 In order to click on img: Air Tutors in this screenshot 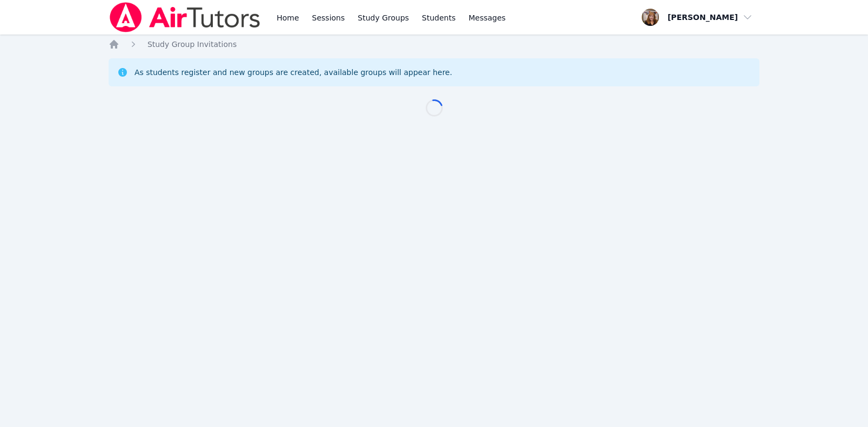, I will do `click(185, 17)`.